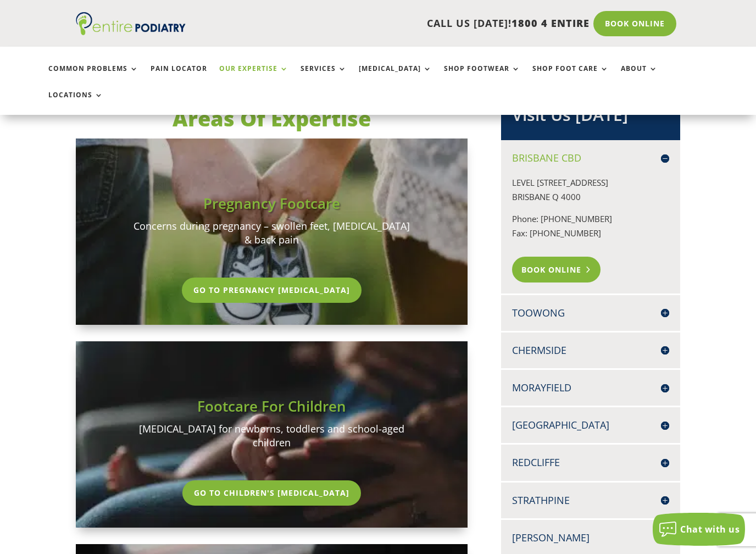 The height and width of the screenshot is (554, 756). I want to click on h3: Pregnancy Footcare, so click(272, 206).